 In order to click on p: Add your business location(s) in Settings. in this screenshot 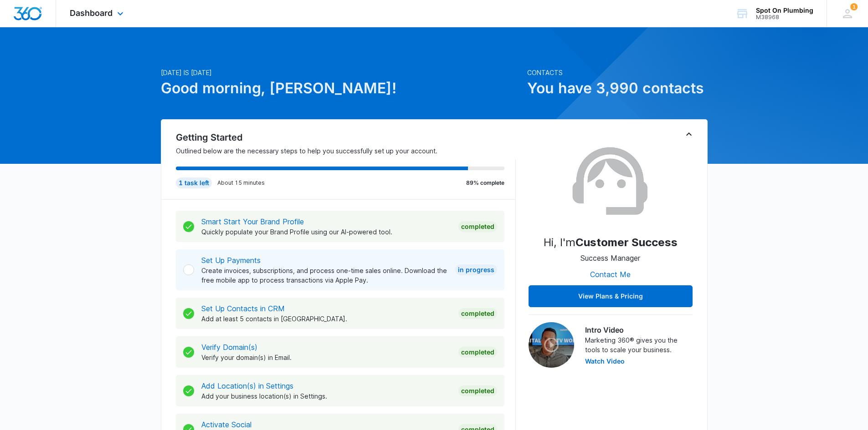, I will do `click(326, 396)`.